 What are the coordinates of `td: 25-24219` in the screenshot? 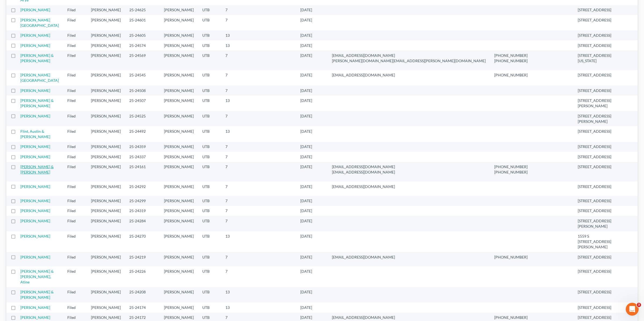 It's located at (142, 259).